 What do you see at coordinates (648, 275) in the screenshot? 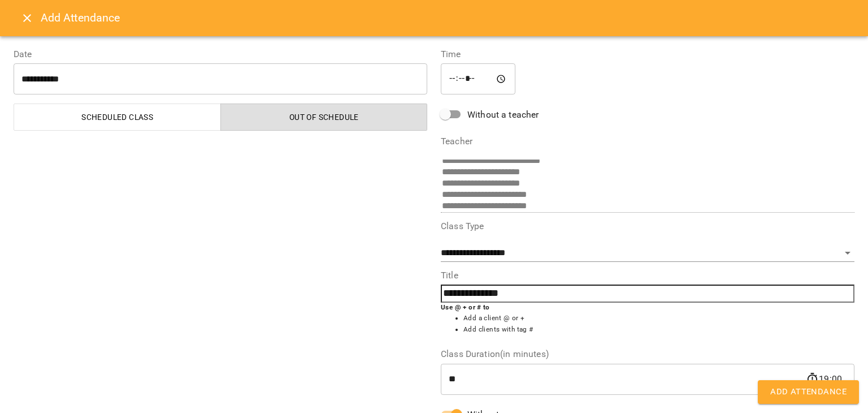
I see `label: Title` at bounding box center [648, 275].